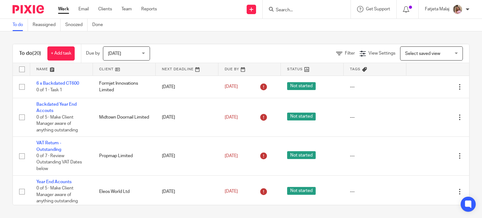 This screenshot has height=218, width=482. Describe the element at coordinates (49, 90) in the screenshot. I see `span: 0 of 1 · Task 1` at that location.